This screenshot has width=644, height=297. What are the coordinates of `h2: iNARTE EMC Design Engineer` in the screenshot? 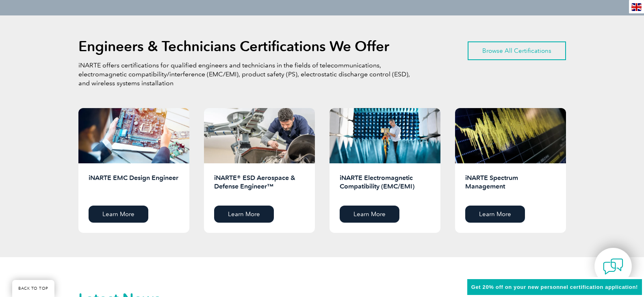 It's located at (133, 187).